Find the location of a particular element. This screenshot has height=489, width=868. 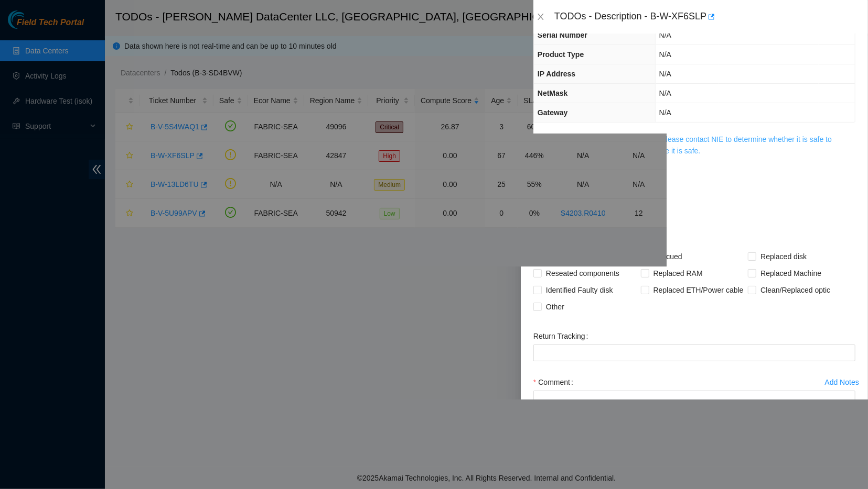

span: Identified Faulty disk is located at coordinates (580, 290).